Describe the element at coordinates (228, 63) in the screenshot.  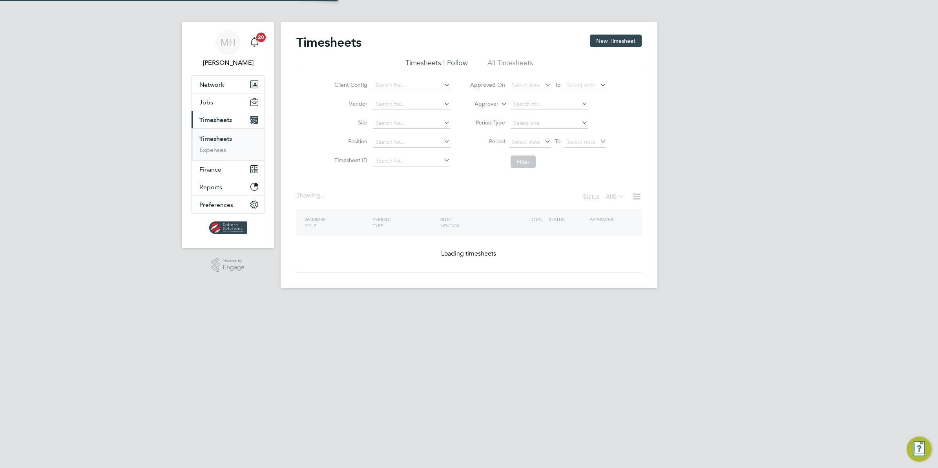
I see `span: Mark Habbershaw` at that location.